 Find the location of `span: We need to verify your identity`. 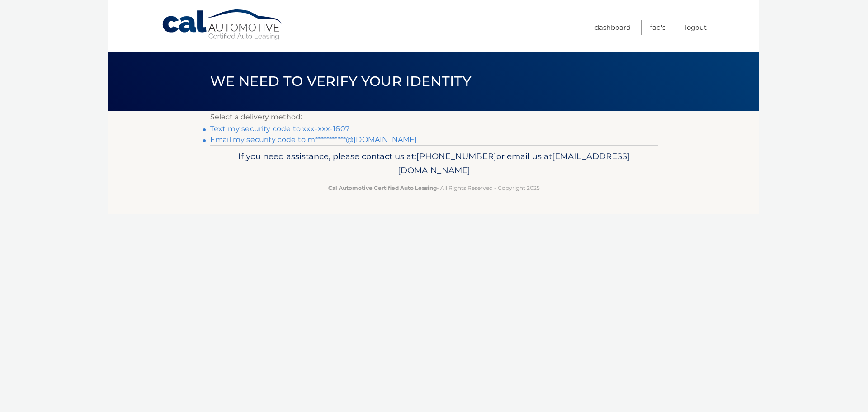

span: We need to verify your identity is located at coordinates (340, 81).